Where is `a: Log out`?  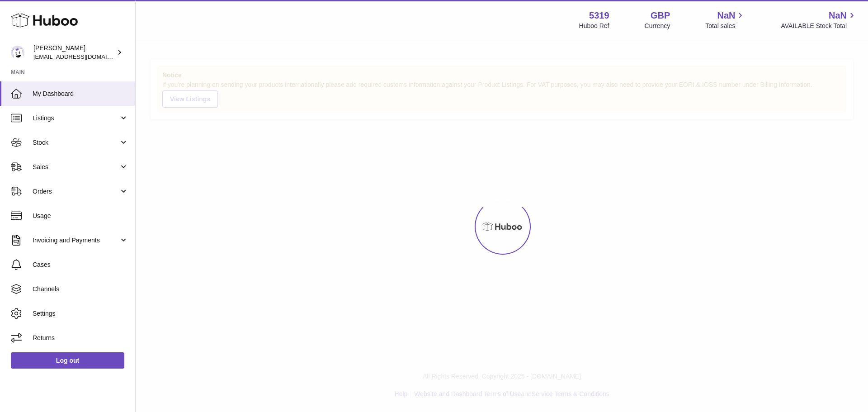 a: Log out is located at coordinates (68, 360).